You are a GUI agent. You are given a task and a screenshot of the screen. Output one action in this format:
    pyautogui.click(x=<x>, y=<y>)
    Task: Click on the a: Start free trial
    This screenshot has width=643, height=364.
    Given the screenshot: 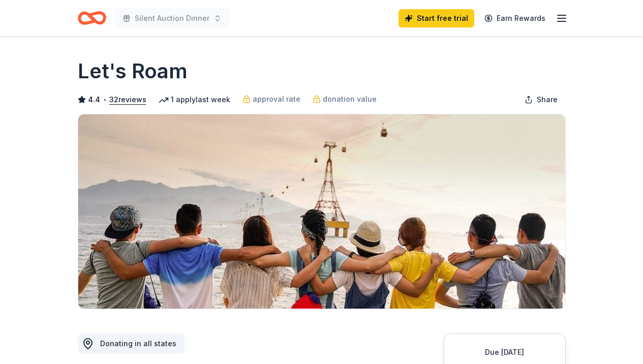 What is the action you would take?
    pyautogui.click(x=436, y=18)
    